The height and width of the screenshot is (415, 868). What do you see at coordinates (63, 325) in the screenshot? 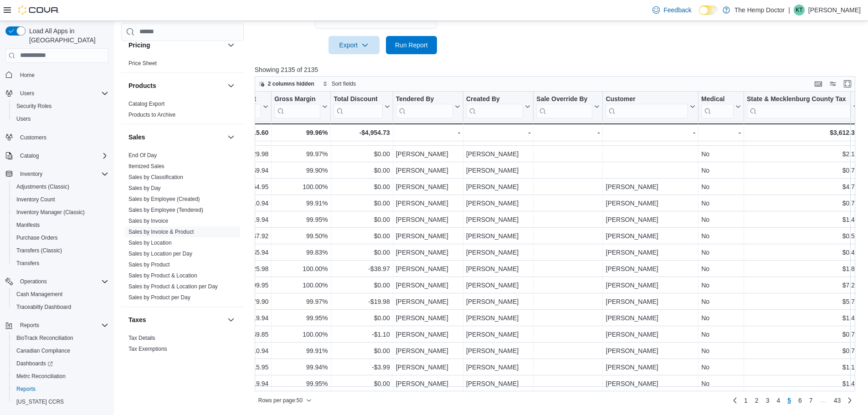
I see `span: Reports` at bounding box center [63, 325].